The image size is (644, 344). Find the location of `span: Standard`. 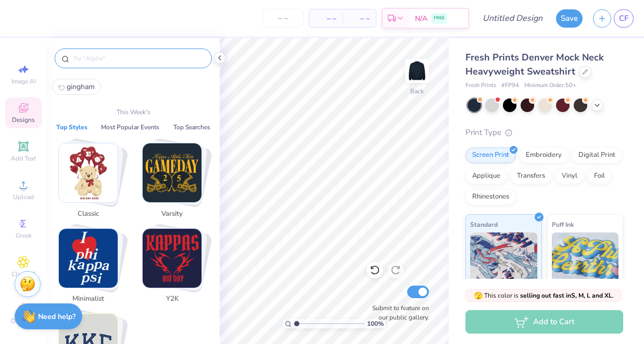

span: Standard is located at coordinates (484, 224).